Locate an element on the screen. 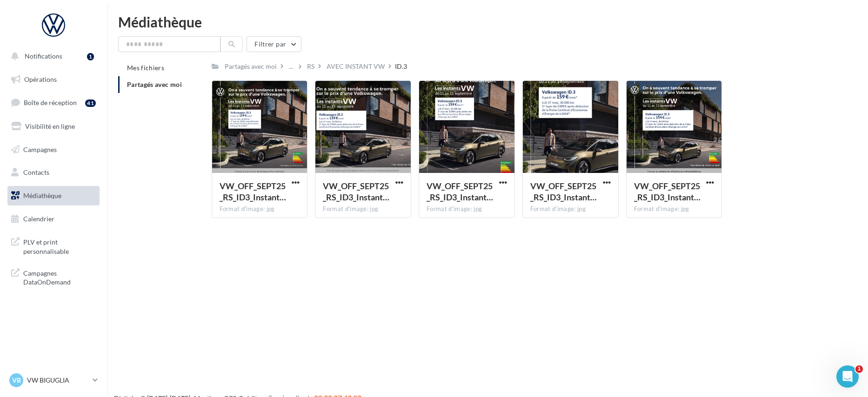 The image size is (868, 397). div: AVEC INSTANT VW is located at coordinates (356, 67).